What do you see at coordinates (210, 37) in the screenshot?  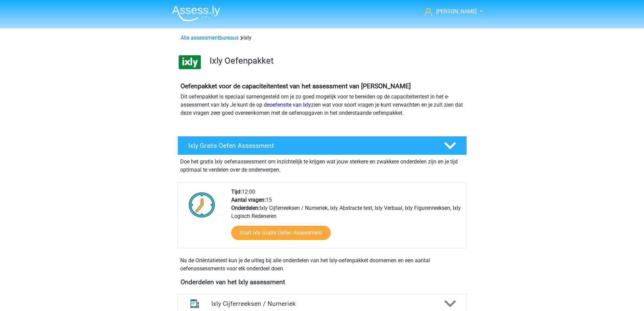 I see `a: Alle assessmentbureaus` at bounding box center [210, 37].